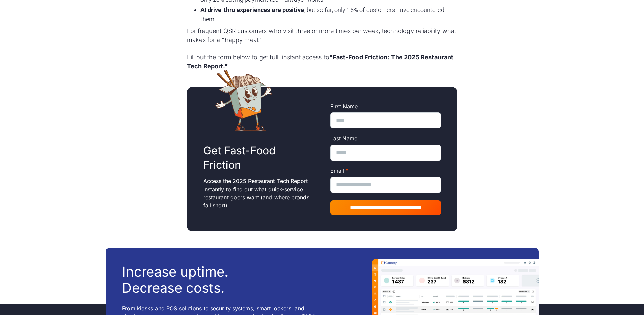 This screenshot has height=315, width=644. What do you see at coordinates (344, 138) in the screenshot?
I see `span: Last Name` at bounding box center [344, 138].